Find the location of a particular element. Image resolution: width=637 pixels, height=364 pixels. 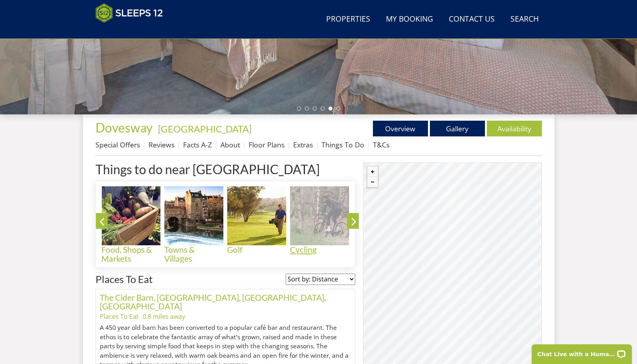

img: Outdoors & Walks is located at coordinates (383, 215).